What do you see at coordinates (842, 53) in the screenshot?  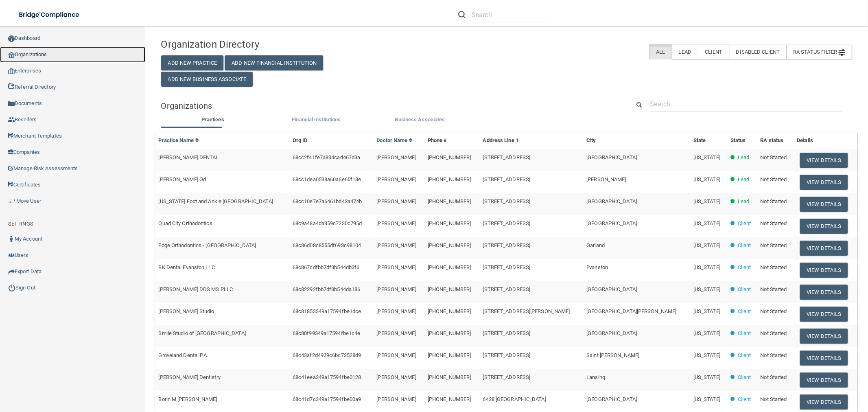 I see `img: icon-filter@2x.21656d0b.png` at bounding box center [842, 53].